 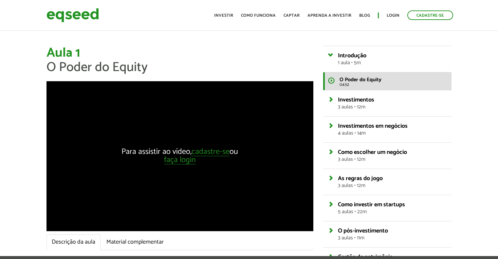 I want to click on span: 4 aulas • 14m, so click(x=392, y=133).